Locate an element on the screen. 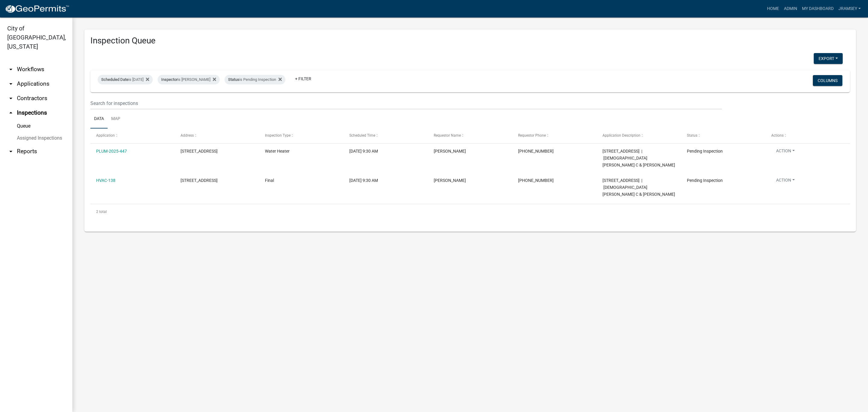 The height and width of the screenshot is (412, 868). a: Data is located at coordinates (99, 119).